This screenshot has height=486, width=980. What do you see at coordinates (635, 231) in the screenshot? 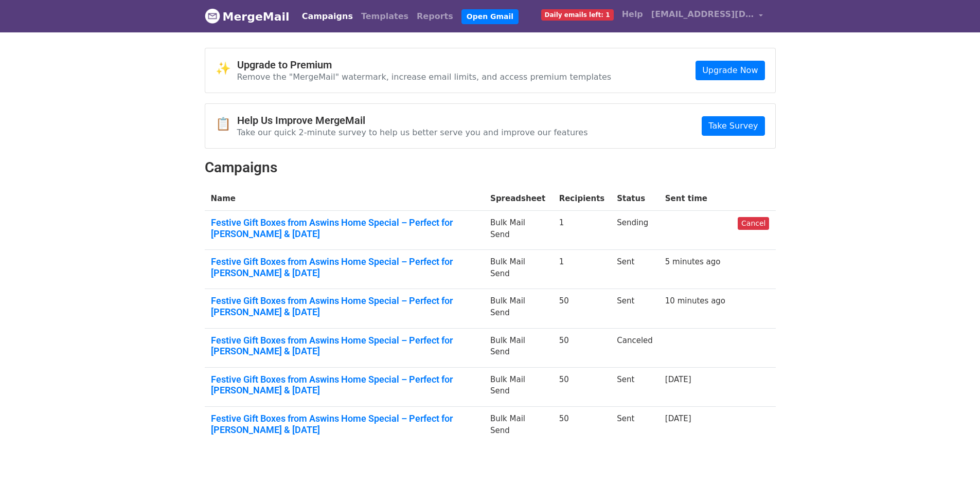
I see `td: Sending` at bounding box center [635, 231].